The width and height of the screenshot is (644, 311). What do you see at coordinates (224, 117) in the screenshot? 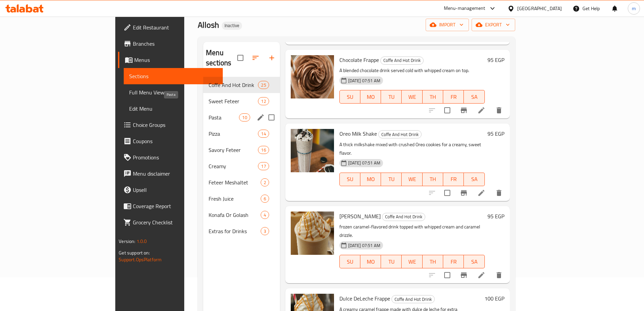
I see `span: Pasta` at bounding box center [224, 117].